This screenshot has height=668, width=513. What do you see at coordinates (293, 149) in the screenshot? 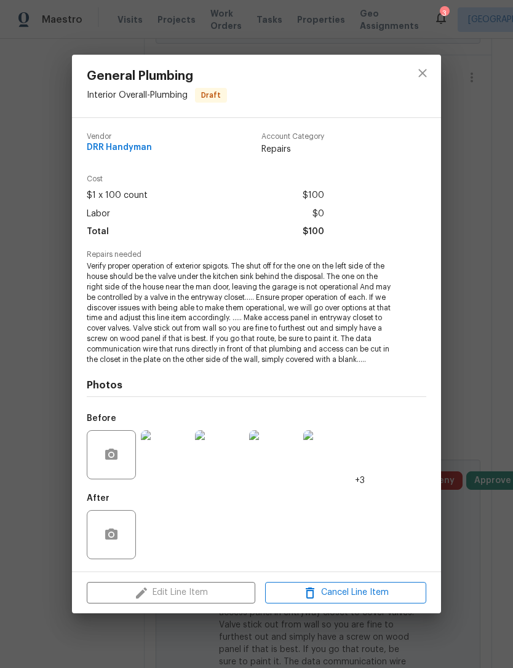
I see `span: Repairs` at bounding box center [293, 149].